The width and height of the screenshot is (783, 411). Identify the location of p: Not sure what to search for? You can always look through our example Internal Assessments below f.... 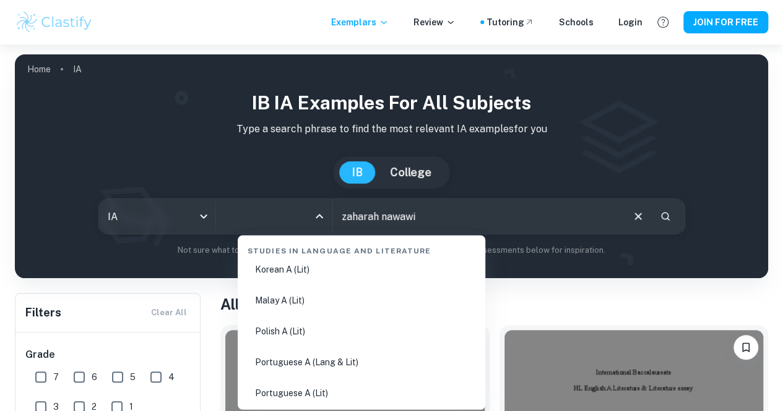
(391, 251).